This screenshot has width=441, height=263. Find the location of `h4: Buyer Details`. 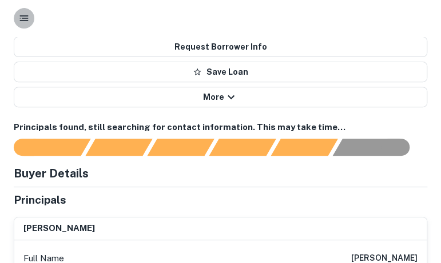

h4: Buyer Details is located at coordinates (51, 174).